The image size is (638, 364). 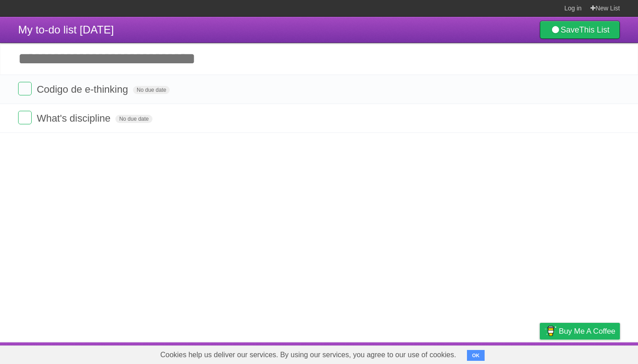 What do you see at coordinates (308, 355) in the screenshot?
I see `span: Cookies help us deliver our services. By using our services, you agree to our use of cookies.` at bounding box center [308, 355].